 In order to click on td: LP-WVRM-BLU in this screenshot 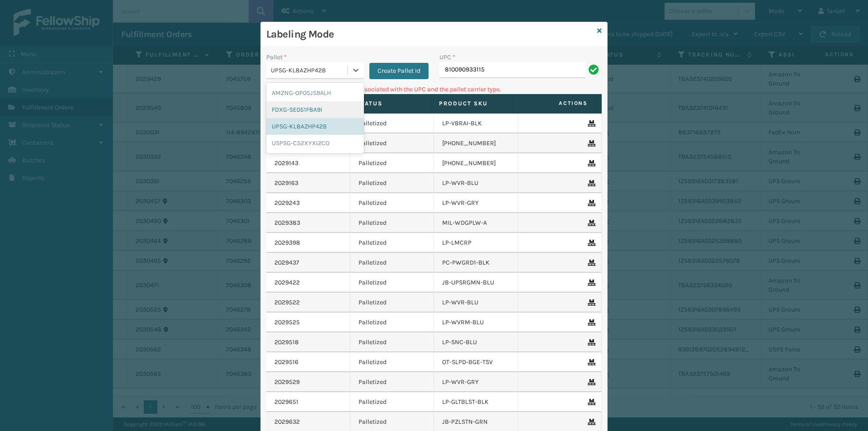, I will do `click(476, 323)`.